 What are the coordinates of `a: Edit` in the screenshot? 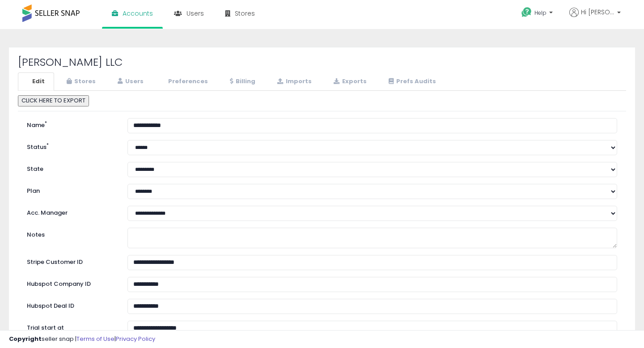 It's located at (35, 81).